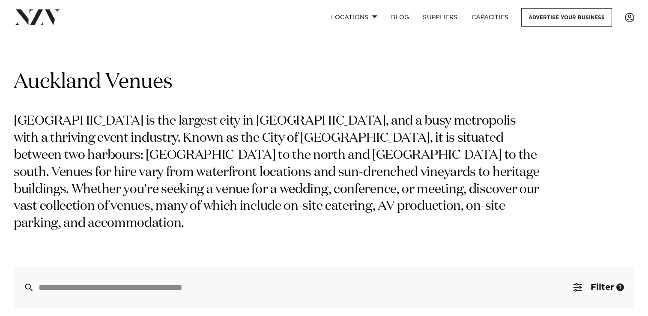  I want to click on a: SUPPLIERS, so click(440, 17).